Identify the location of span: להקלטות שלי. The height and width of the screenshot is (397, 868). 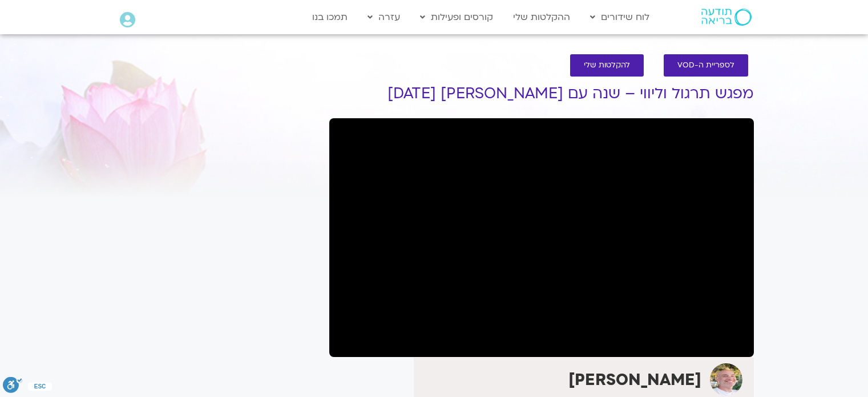
(607, 65).